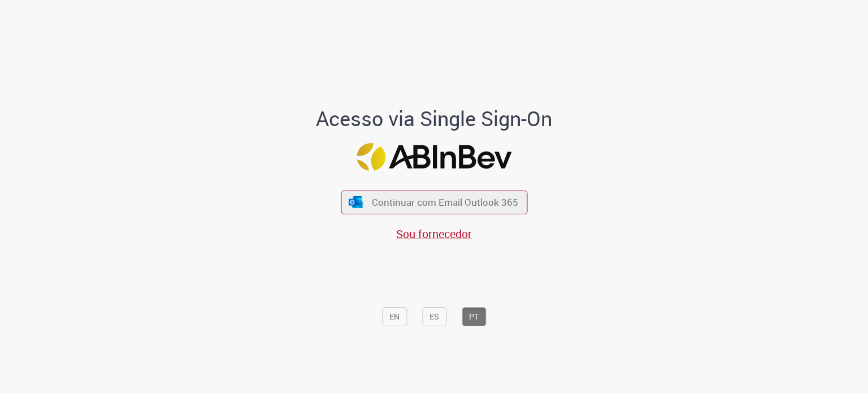  What do you see at coordinates (434, 234) in the screenshot?
I see `span: Sou fornecedor` at bounding box center [434, 234].